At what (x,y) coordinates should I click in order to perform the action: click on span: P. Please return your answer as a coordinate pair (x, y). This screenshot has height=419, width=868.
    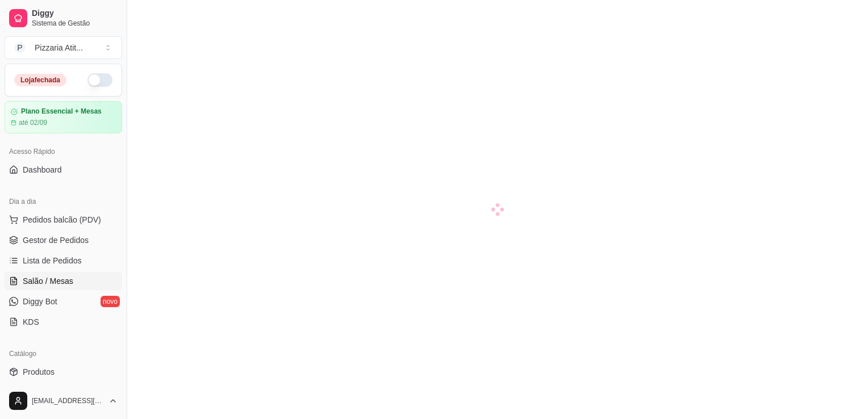
    Looking at the image, I should click on (20, 47).